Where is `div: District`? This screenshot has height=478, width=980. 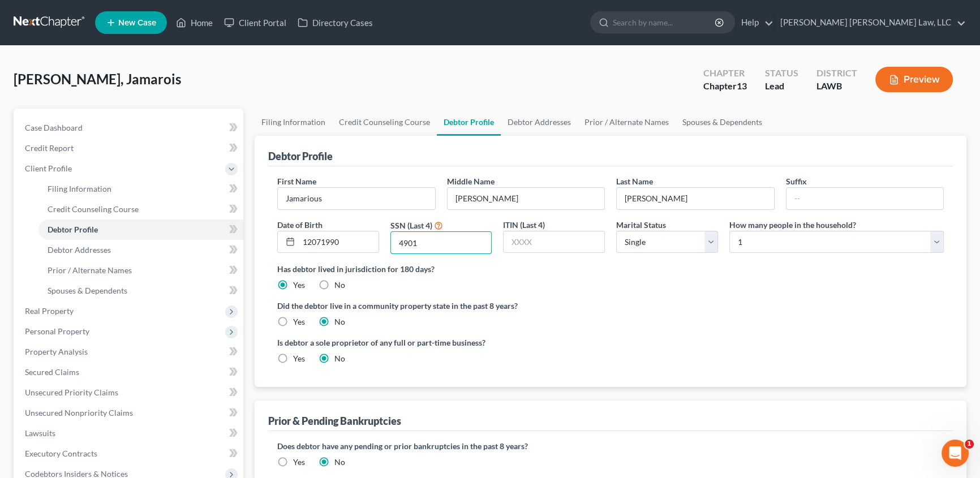
div: District is located at coordinates (837, 73).